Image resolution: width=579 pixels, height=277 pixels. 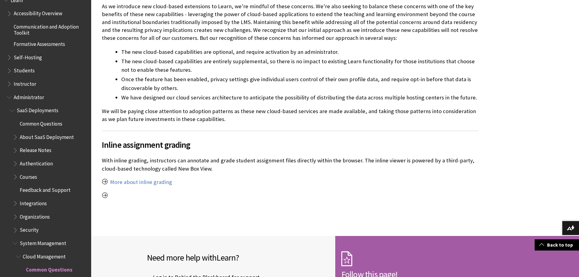 I want to click on span: Authentication, so click(x=36, y=162).